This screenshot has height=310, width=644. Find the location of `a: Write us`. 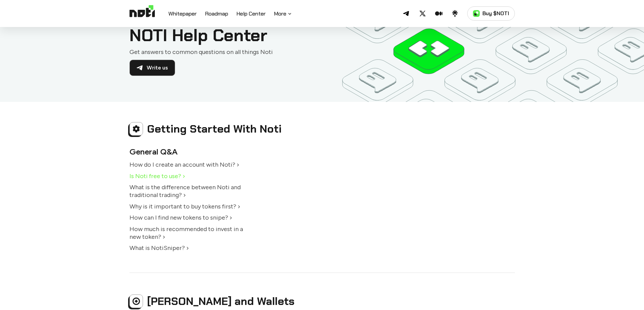

a: Write us is located at coordinates (152, 68).